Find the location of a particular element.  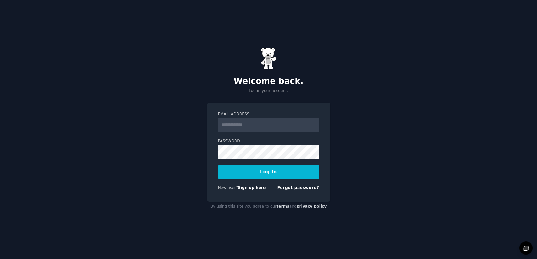

label: Email Address is located at coordinates (269, 114).